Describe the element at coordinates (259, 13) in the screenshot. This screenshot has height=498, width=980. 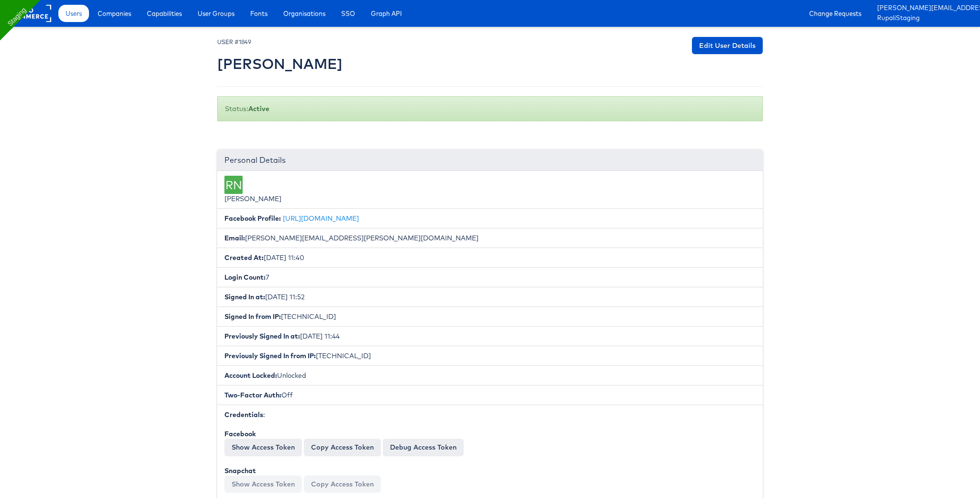
I see `span: Fonts` at that location.